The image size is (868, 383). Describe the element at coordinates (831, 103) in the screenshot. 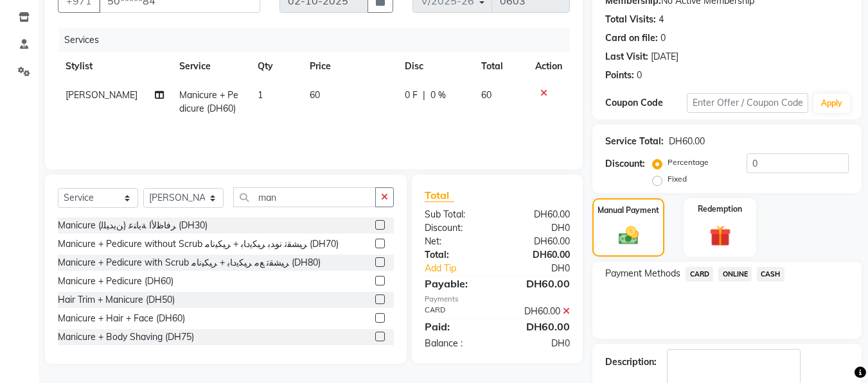

I see `button: Apply` at that location.